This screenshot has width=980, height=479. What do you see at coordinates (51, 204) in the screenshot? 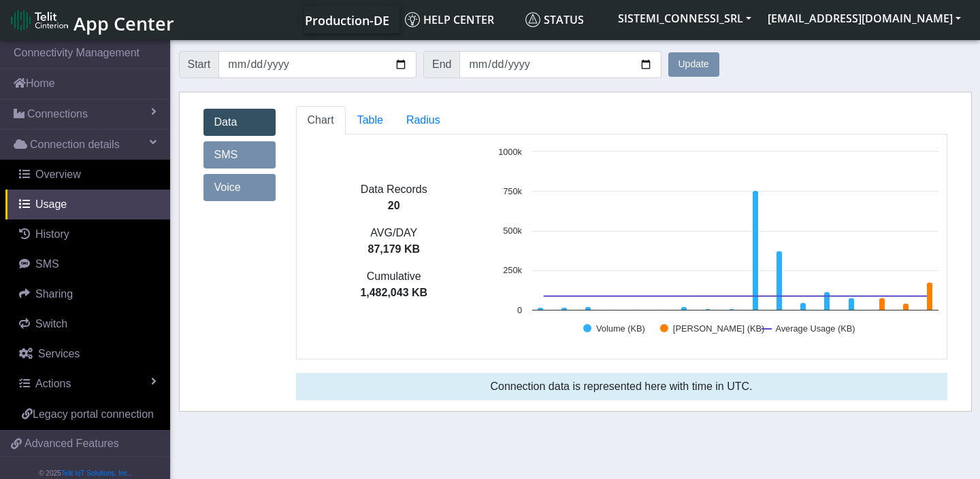
I see `span: Usage` at bounding box center [51, 204].